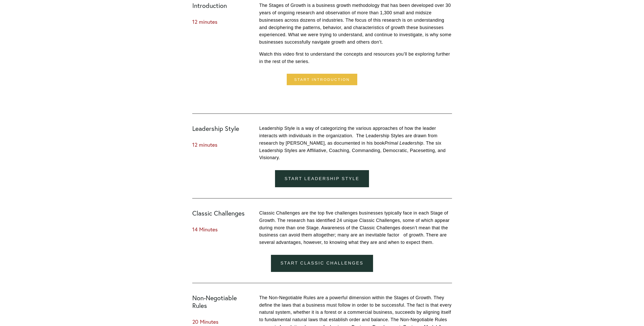  I want to click on h3: 14 Minutes, so click(222, 229).